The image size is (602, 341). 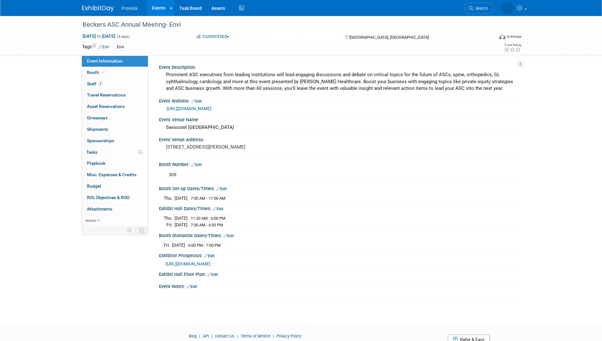 What do you see at coordinates (115, 61) in the screenshot?
I see `a: Event Information` at bounding box center [115, 61].